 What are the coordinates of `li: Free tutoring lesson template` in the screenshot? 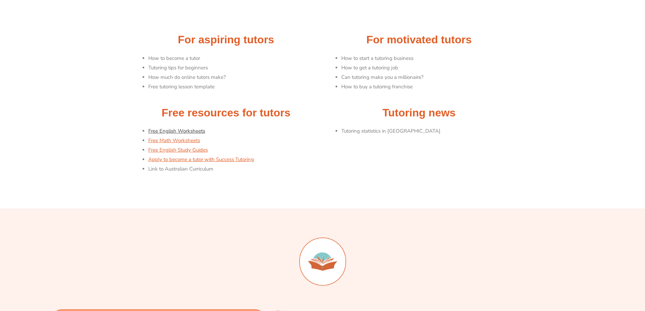 It's located at (234, 87).